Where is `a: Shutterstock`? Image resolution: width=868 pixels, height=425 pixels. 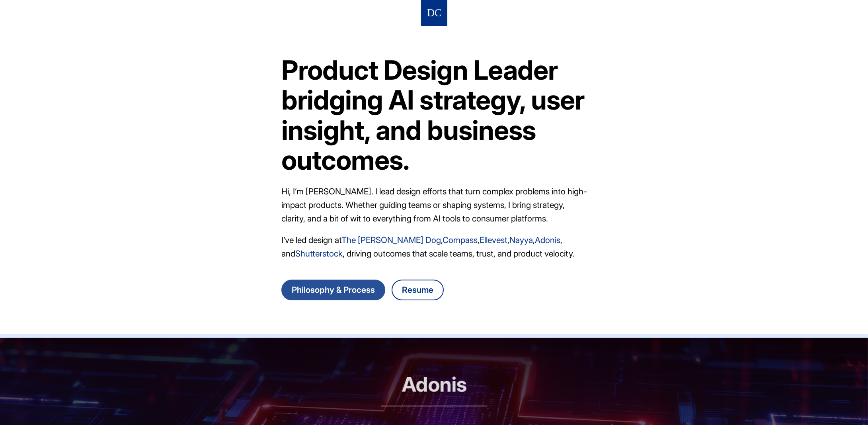
a: Shutterstock is located at coordinates (319, 254).